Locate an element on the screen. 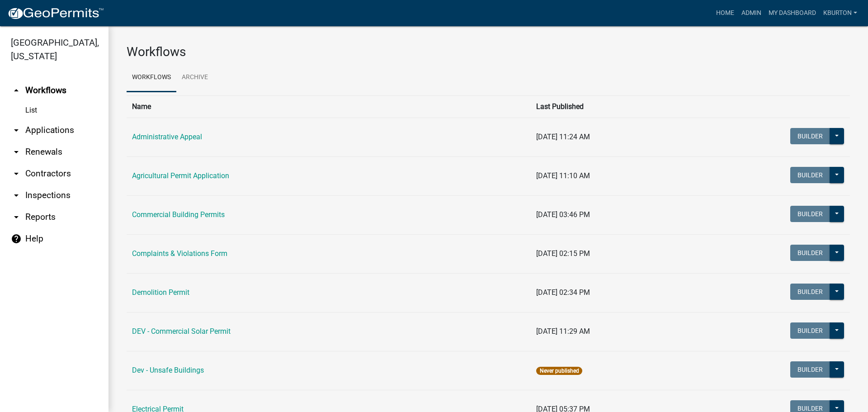 This screenshot has width=868, height=412. a: DEV - Commercial Solar Permit is located at coordinates (182, 331).